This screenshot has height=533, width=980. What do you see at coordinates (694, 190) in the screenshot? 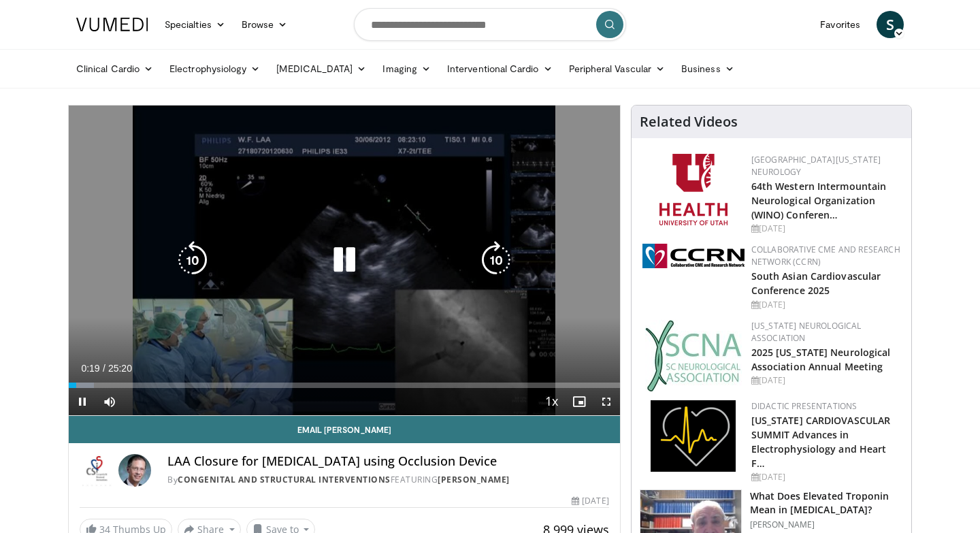
I see `img: f6362829-b0a3-407d-a044-59546adfd345.png.150x105_q85_autocrop_double_scale_upscale_version-0.2.png` at bounding box center [694, 190].